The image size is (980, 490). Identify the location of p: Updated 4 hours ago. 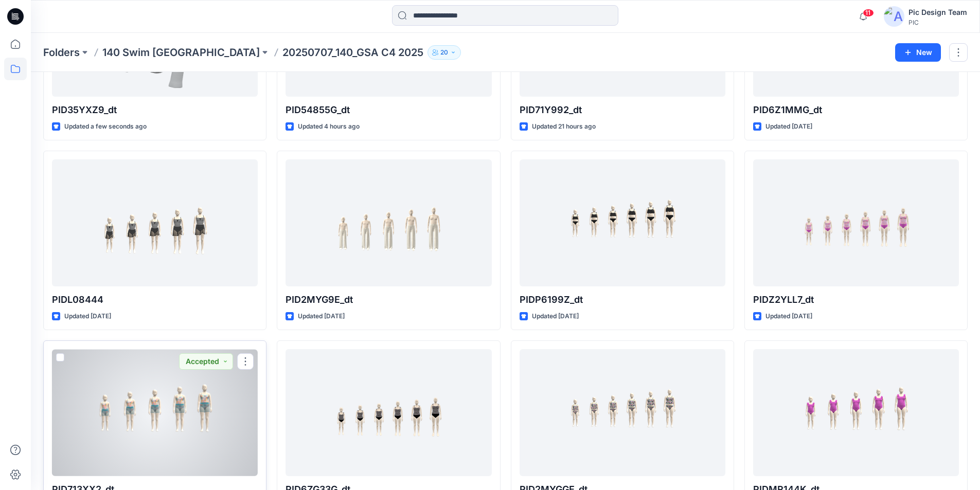
(329, 126).